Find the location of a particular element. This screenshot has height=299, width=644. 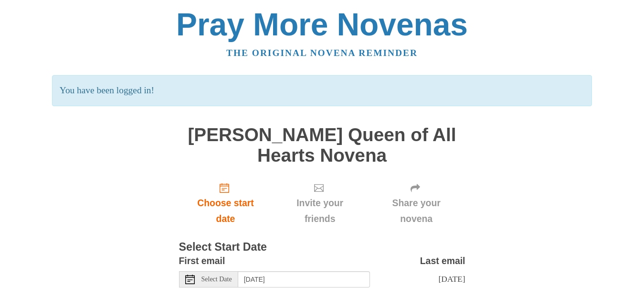

label: First email is located at coordinates (202, 260).